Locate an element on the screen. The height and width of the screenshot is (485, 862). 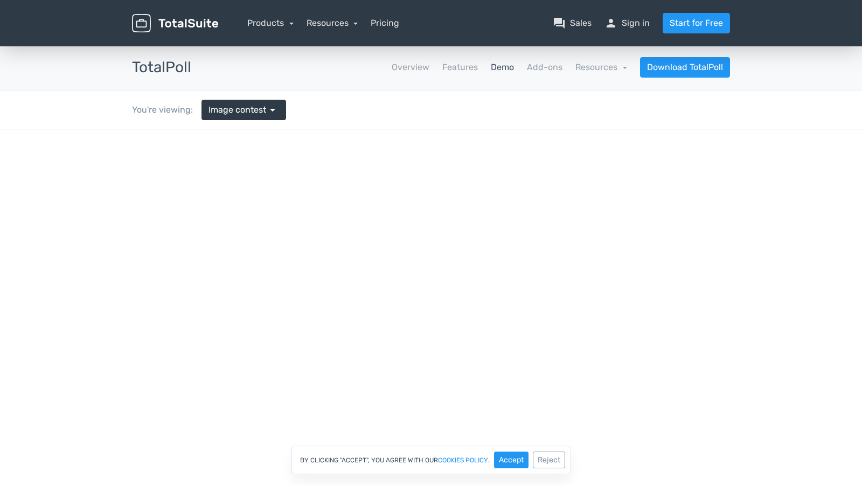
a: Pricing is located at coordinates (385, 23).